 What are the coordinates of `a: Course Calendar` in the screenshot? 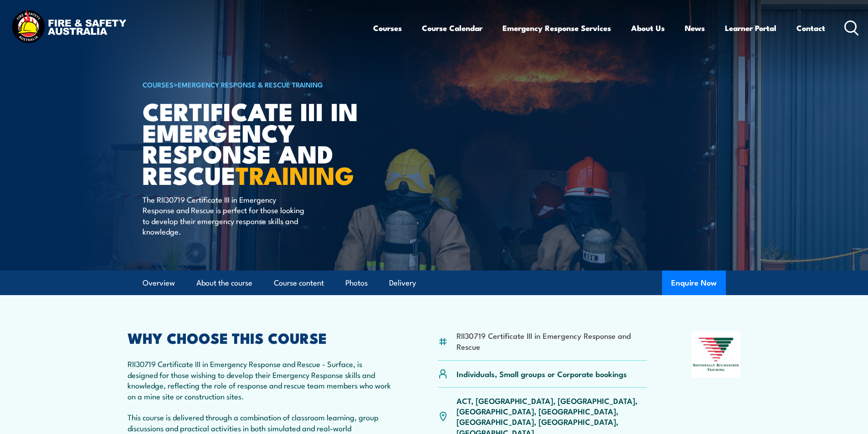 It's located at (452, 28).